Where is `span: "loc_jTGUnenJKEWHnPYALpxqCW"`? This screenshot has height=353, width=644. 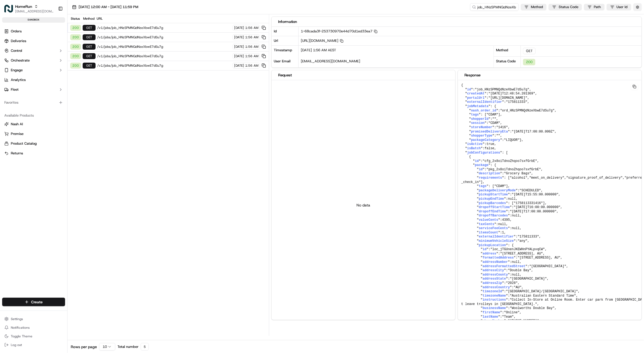 span: "loc_jTGUnenJKEWHnPYALpxqCW" is located at coordinates (518, 249).